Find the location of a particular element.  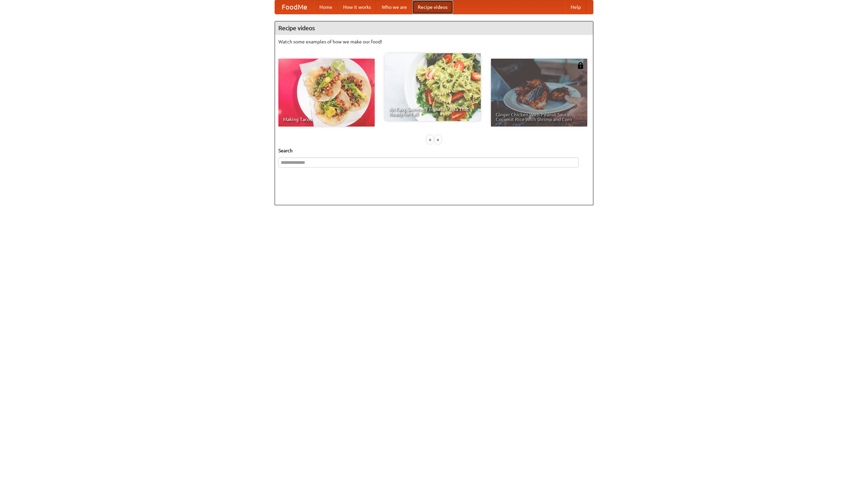

span: An Easy, Summery Tomato Pasta That's Ready for Fall is located at coordinates (433, 111).